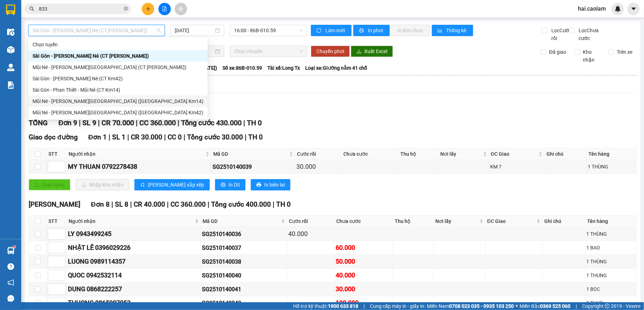 This screenshot has width=644, height=310. Describe the element at coordinates (97, 31) in the screenshot. I see `span: Sài Gòn - Phan Thiết - Mũi Né (CT Ông Đồn)` at that location.